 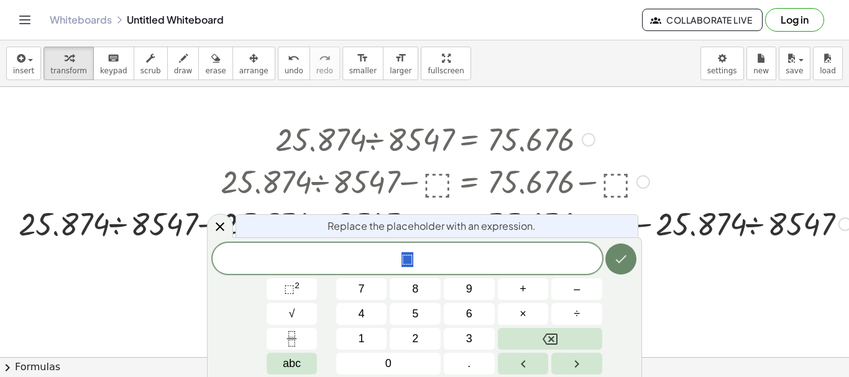 I want to click on button: Left arrow, so click(x=524, y=364).